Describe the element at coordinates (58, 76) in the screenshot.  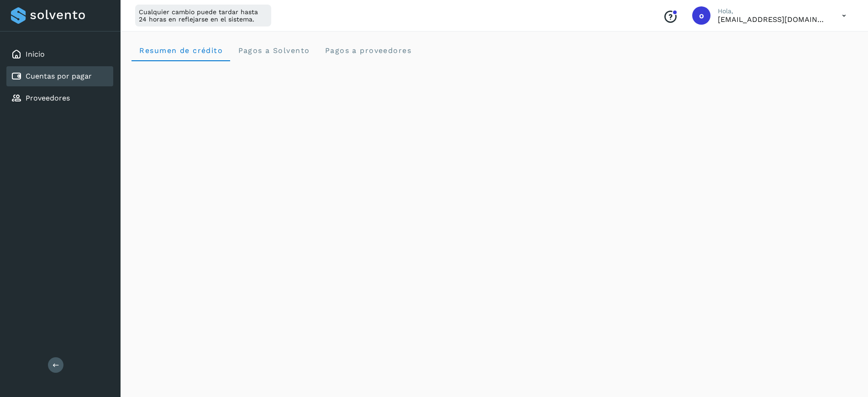
I see `a: Cuentas por pagar` at that location.